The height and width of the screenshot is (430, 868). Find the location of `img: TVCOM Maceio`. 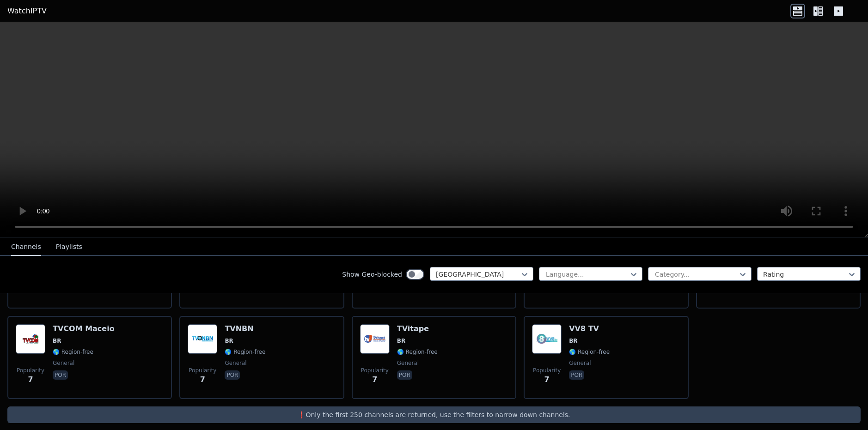

img: TVCOM Maceio is located at coordinates (31, 339).